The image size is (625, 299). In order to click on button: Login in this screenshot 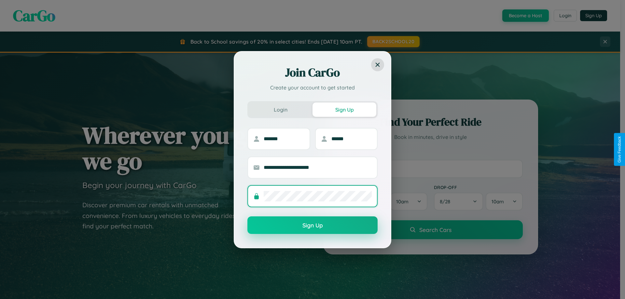, I will do `click(280, 110)`.